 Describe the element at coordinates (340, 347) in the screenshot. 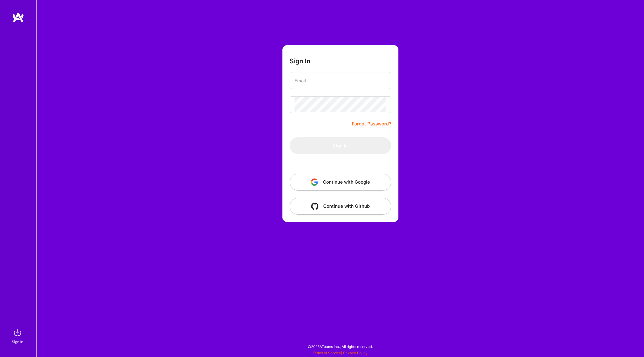

I see `div: © 2025 ATeams Inc., All rights reserved.` at that location.